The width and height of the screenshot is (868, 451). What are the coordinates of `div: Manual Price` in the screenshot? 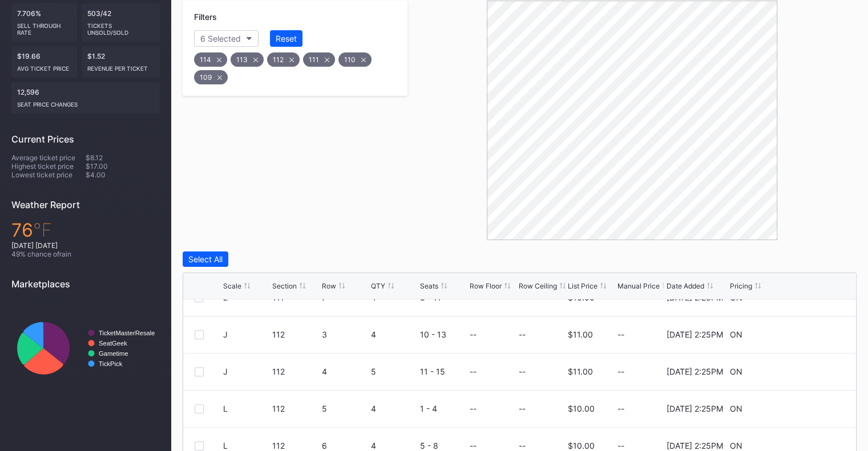 It's located at (639, 286).